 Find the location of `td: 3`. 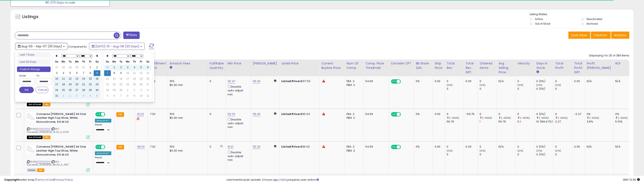

td: 3 is located at coordinates (77, 96).